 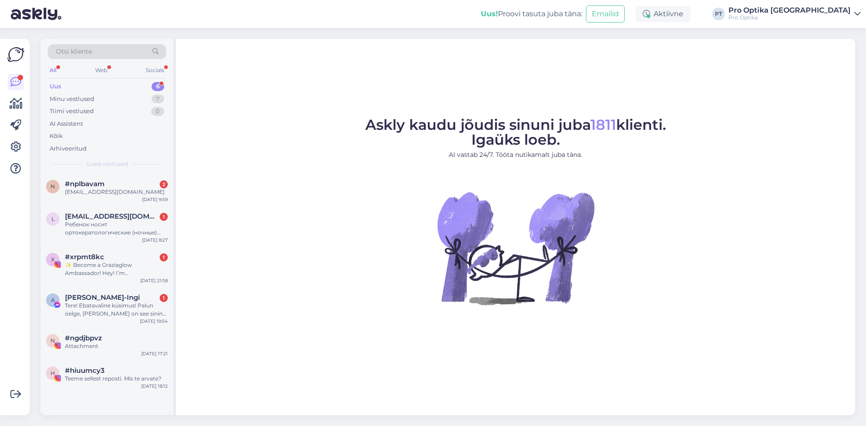 I want to click on span: #xrpmt8kc, so click(x=84, y=257).